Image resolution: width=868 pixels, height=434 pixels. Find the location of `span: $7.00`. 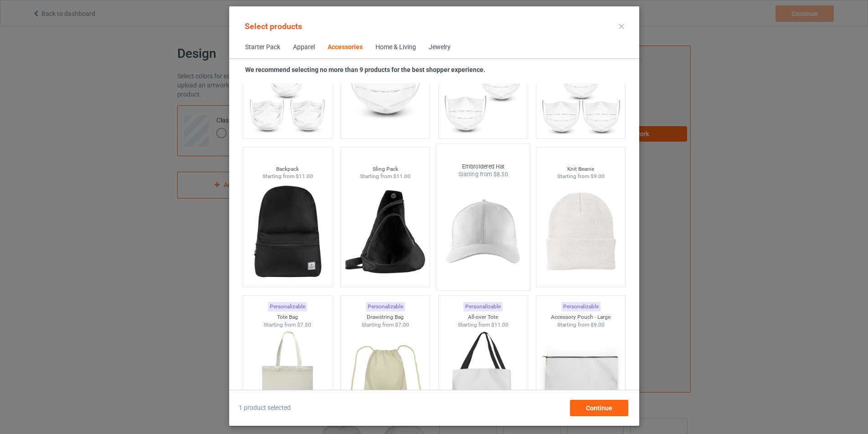

span: $7.00 is located at coordinates (402, 325).